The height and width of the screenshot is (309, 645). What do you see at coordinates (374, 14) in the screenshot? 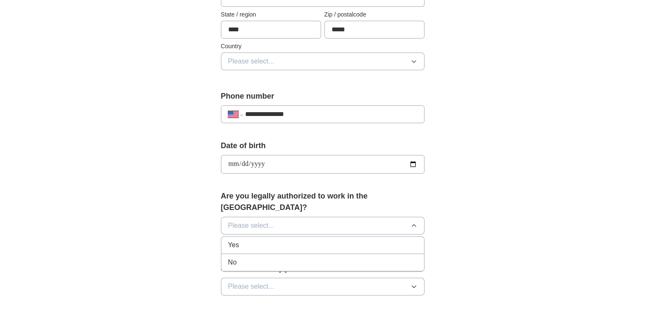
I see `label: Zip / postalcode` at bounding box center [374, 14].